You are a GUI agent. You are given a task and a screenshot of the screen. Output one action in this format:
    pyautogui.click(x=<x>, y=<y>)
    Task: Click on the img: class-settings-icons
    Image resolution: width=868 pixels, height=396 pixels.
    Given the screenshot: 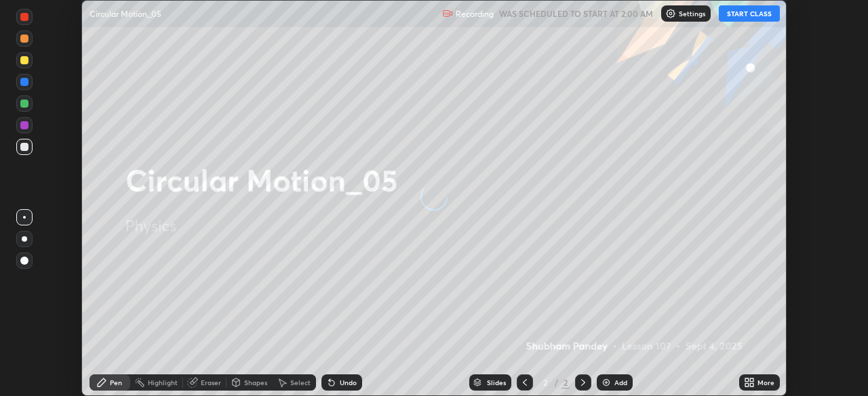 What is the action you would take?
    pyautogui.click(x=670, y=13)
    